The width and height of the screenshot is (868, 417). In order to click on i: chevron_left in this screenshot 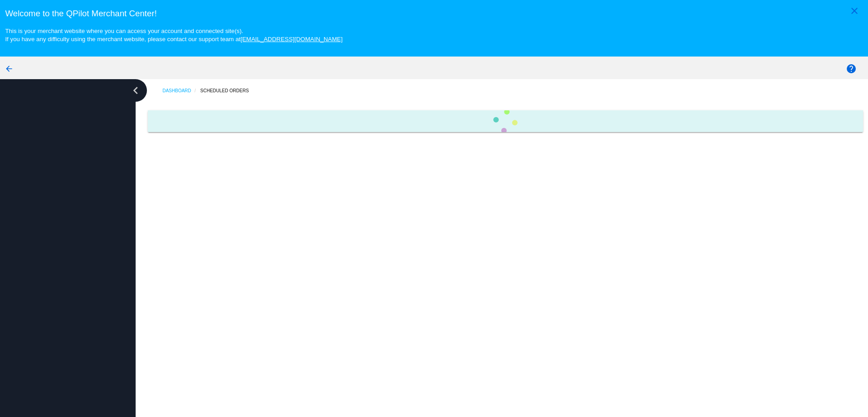, I will do `click(136, 90)`.